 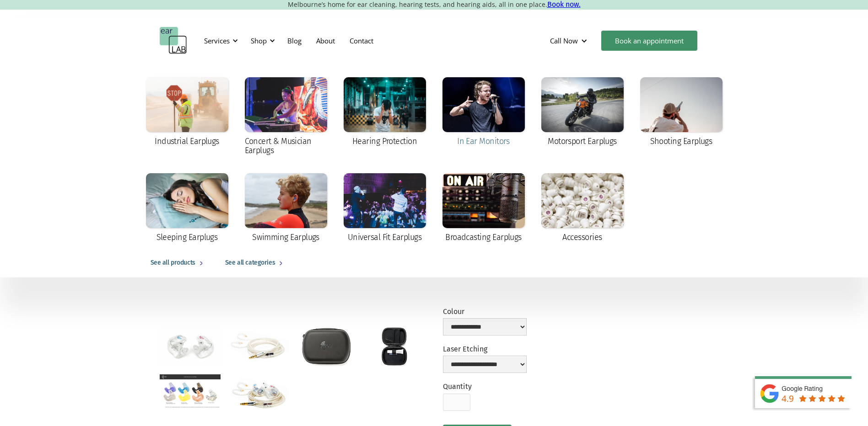 I want to click on a: Blog, so click(x=294, y=40).